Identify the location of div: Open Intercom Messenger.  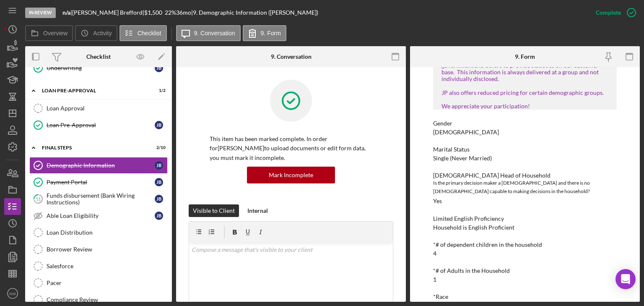
(626, 279).